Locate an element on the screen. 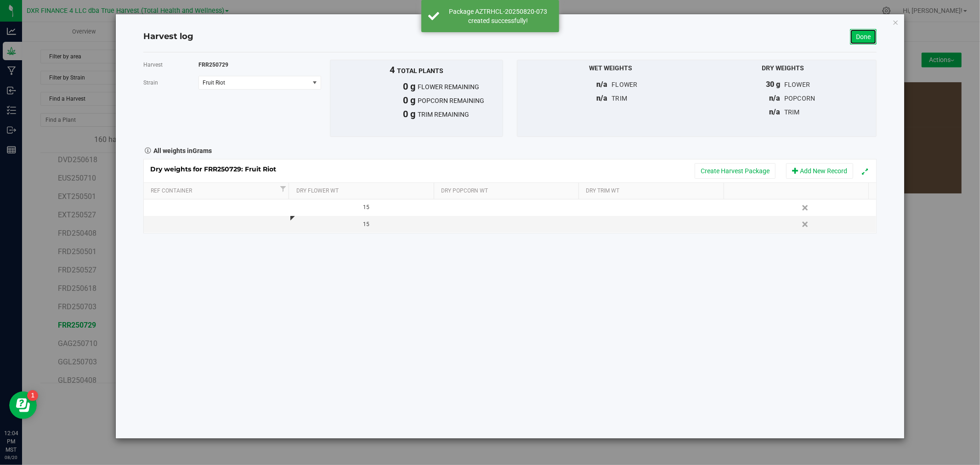 The width and height of the screenshot is (980, 465). button: Add New Record is located at coordinates (820, 171).